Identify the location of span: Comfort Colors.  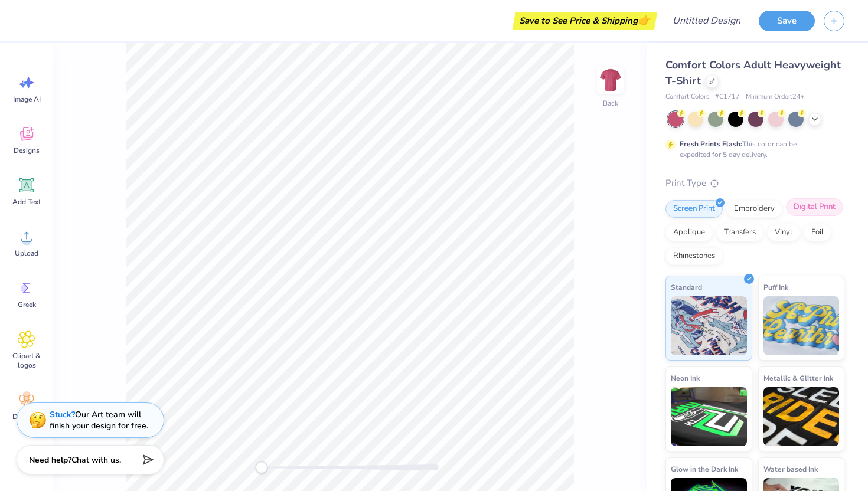
(688, 97).